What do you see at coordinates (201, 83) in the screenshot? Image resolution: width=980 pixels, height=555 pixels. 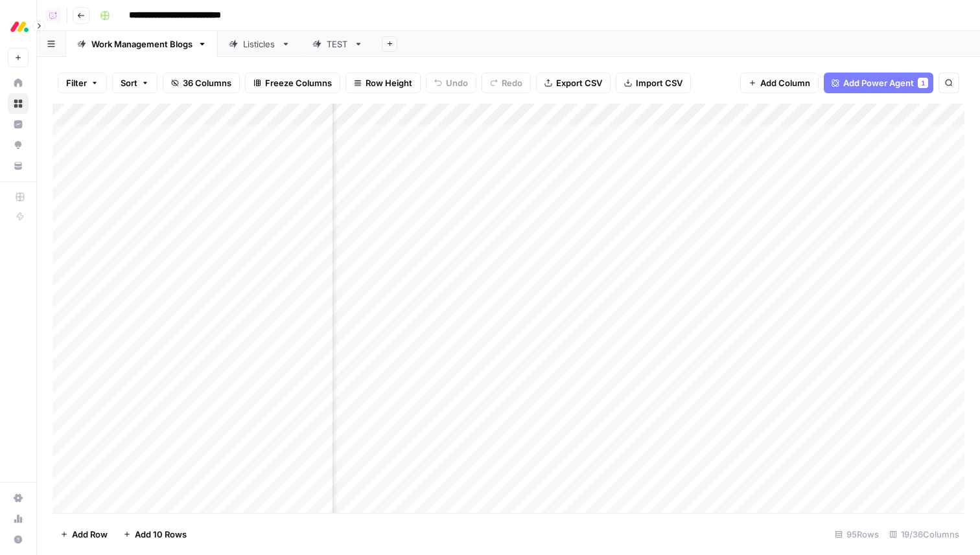 I see `button: 36 Columns` at bounding box center [201, 83].